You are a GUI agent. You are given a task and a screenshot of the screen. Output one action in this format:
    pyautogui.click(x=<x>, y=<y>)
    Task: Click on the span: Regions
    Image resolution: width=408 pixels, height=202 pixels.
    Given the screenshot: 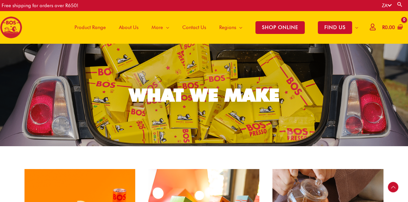 What is the action you would take?
    pyautogui.click(x=227, y=27)
    